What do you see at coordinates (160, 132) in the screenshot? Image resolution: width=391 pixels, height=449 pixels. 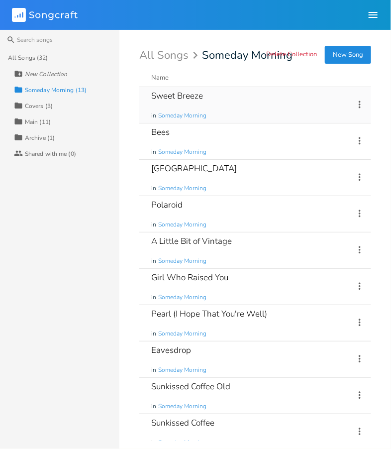 I see `div: Bees` at bounding box center [160, 132].